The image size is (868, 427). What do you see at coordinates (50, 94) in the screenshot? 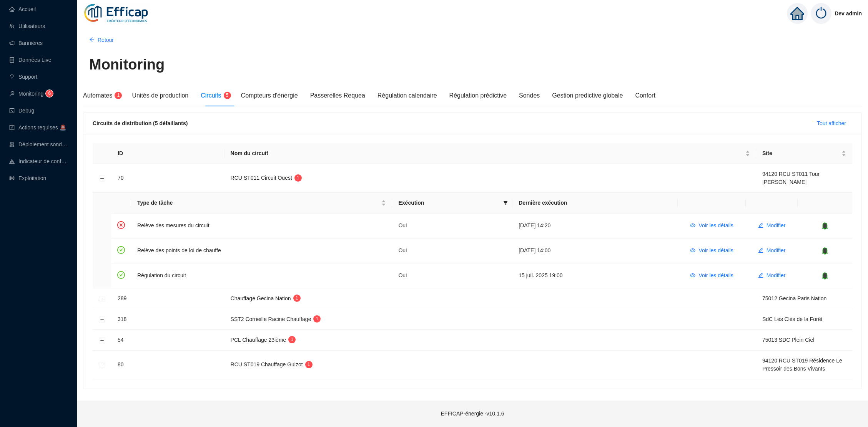
I see `span: 6` at bounding box center [50, 94].